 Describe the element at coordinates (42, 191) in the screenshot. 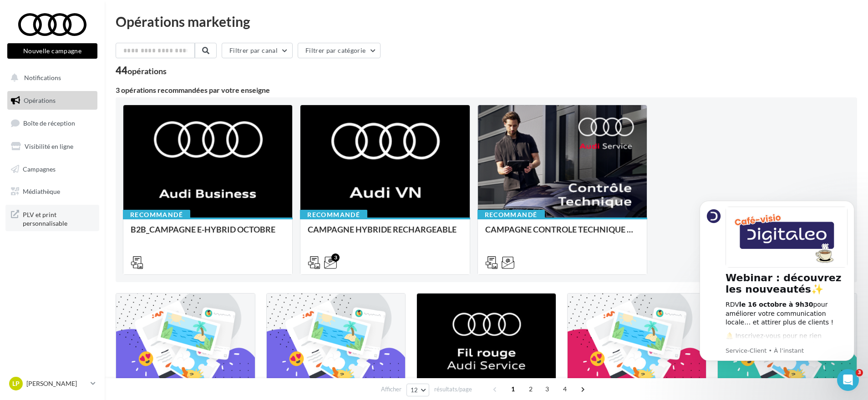

I see `span: Médiathèque` at that location.